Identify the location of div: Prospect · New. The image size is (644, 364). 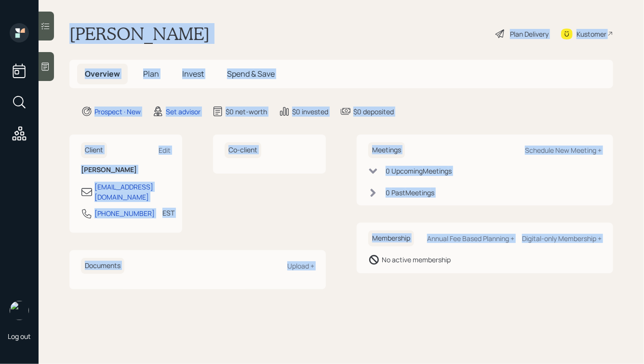
(118, 112).